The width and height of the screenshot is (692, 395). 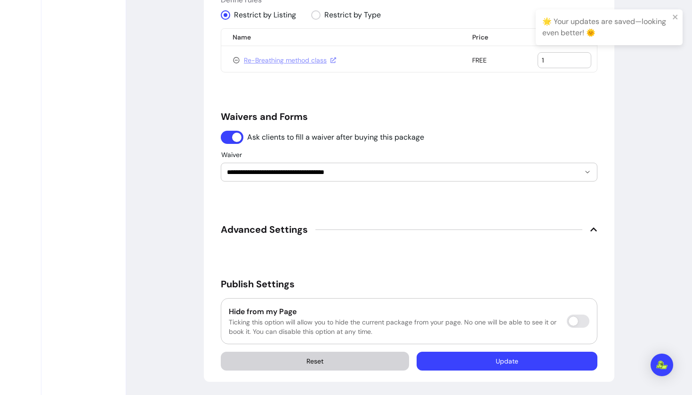 What do you see at coordinates (346, 15) in the screenshot?
I see `input: Restrict by Type` at bounding box center [346, 15].